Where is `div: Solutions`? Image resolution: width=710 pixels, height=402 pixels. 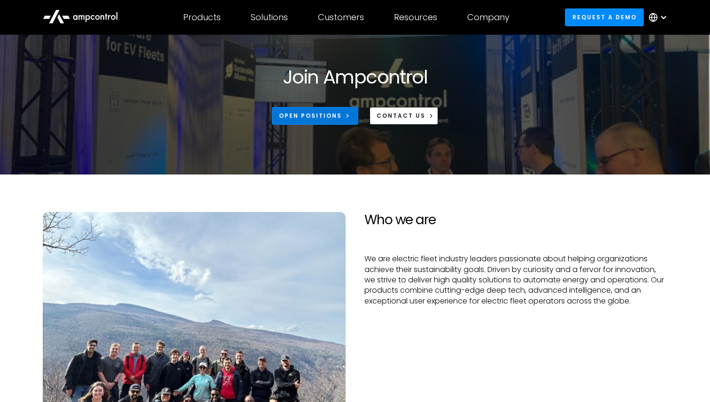
div: Solutions is located at coordinates (269, 17).